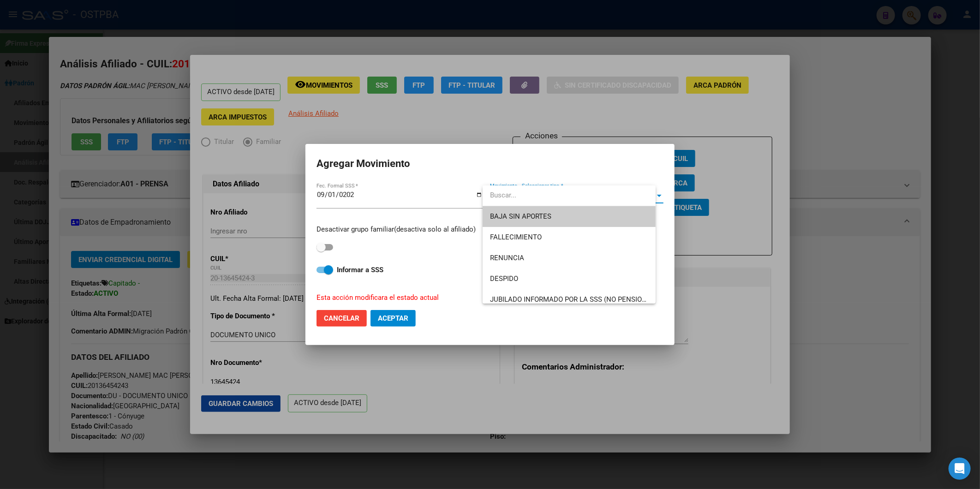  What do you see at coordinates (960, 469) in the screenshot?
I see `div: Open Intercom Messenger` at bounding box center [960, 469].